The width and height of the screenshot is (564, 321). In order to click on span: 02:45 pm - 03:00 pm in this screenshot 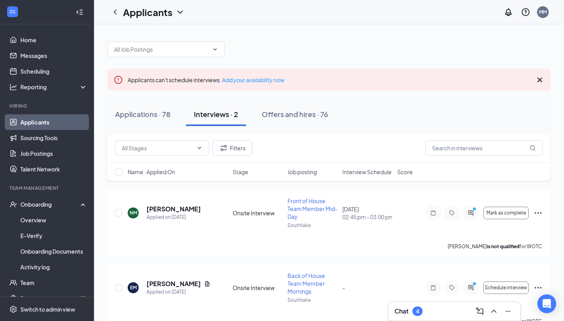, I will do `click(367, 217)`.